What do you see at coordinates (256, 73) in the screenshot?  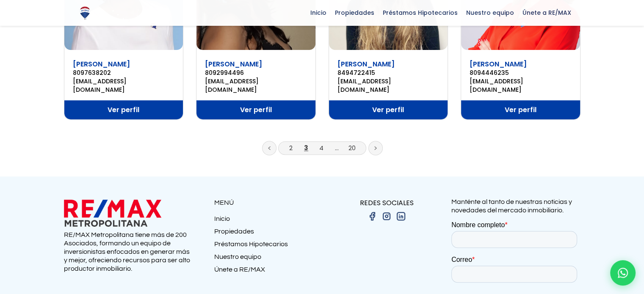 I see `a: 8092994496` at bounding box center [256, 73].